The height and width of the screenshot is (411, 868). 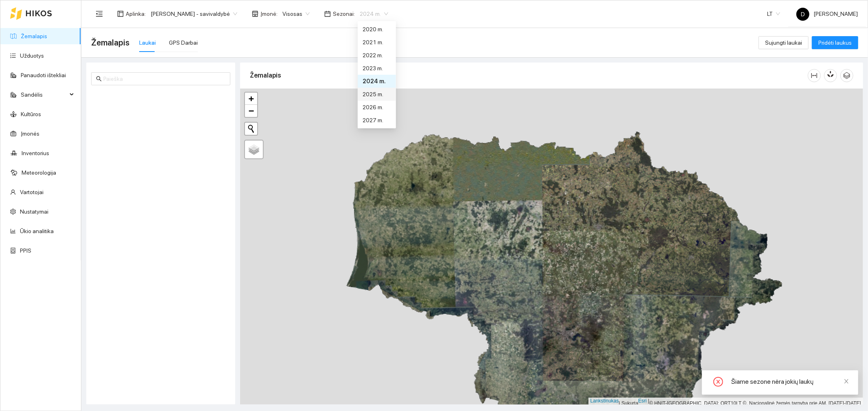 I want to click on a: Panaudoti ištekliai, so click(x=43, y=75).